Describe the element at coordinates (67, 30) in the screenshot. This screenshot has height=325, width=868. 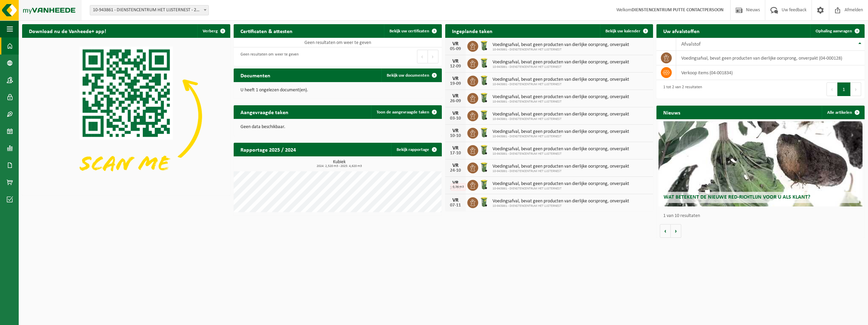
I see `h2: Download nu de Vanheede+ app!` at that location.